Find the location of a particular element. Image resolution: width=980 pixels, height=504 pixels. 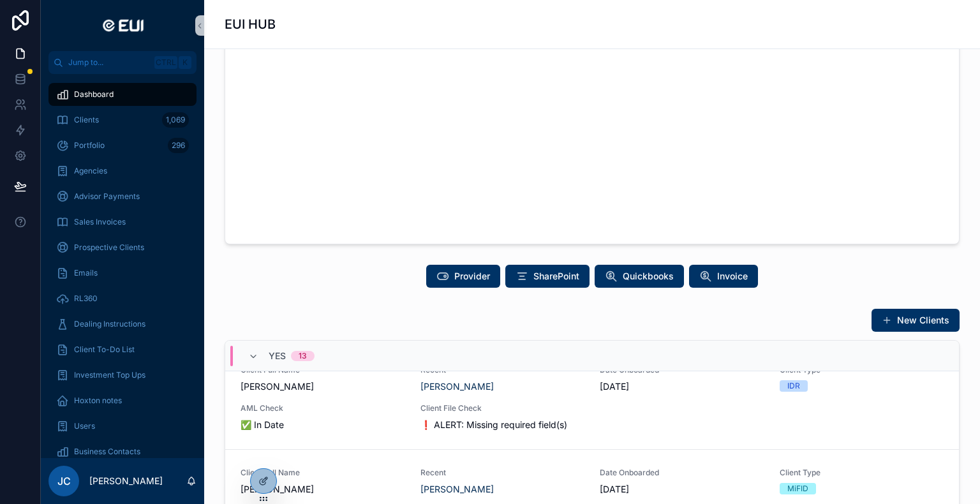

span: ✅ In Date is located at coordinates (323, 425).